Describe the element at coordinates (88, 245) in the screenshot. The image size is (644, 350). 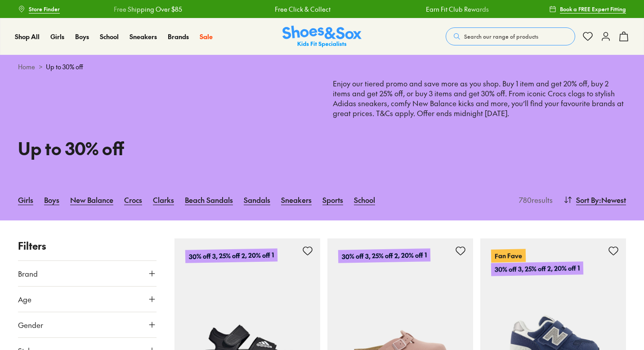
I see `p: Filters` at that location.